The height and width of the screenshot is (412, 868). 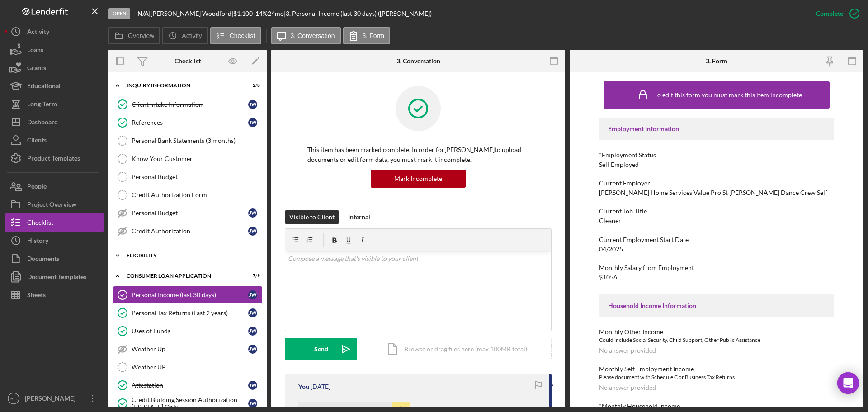 I want to click on div: Employment Information, so click(x=717, y=129).